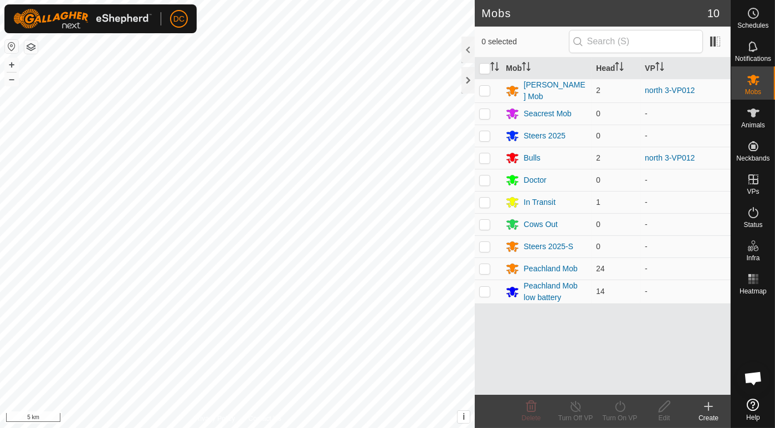  What do you see at coordinates (753, 25) in the screenshot?
I see `span: Schedules` at bounding box center [753, 25].